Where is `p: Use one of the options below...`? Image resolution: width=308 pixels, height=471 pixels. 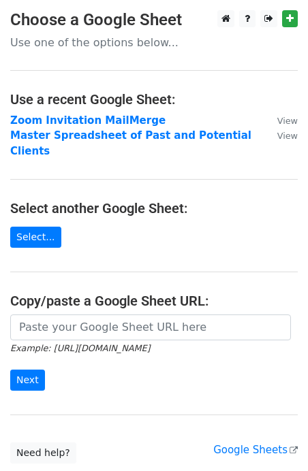 p: Use one of the options below... is located at coordinates (154, 42).